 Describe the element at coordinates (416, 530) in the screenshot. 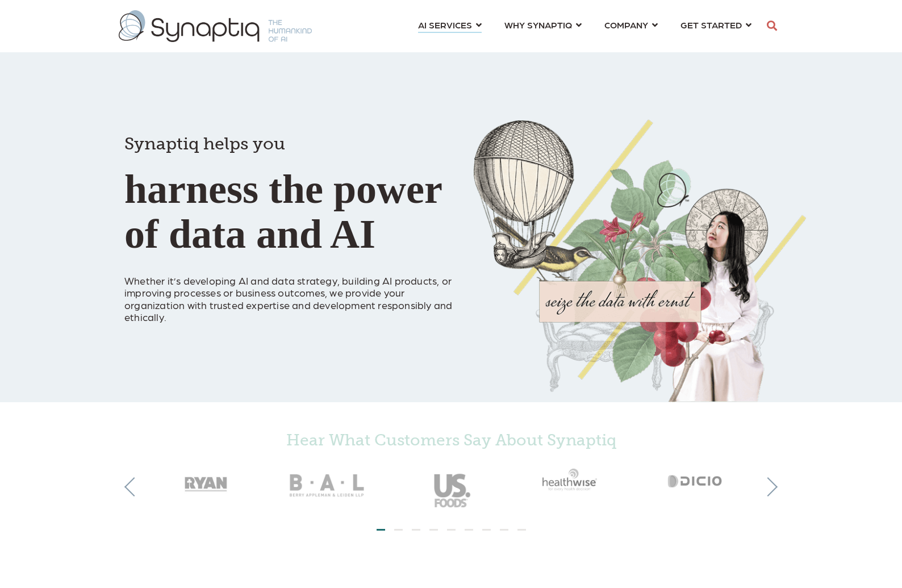

I see `li: Page dot 3` at that location.